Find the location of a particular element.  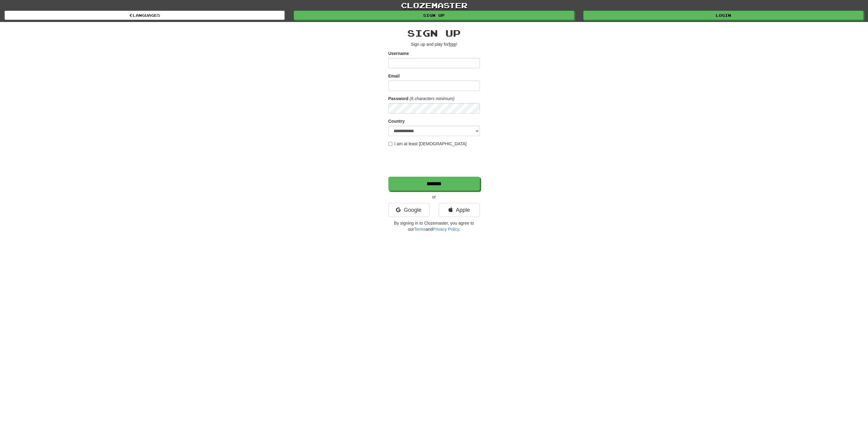

em: (6 characters minimum) is located at coordinates (432, 99).